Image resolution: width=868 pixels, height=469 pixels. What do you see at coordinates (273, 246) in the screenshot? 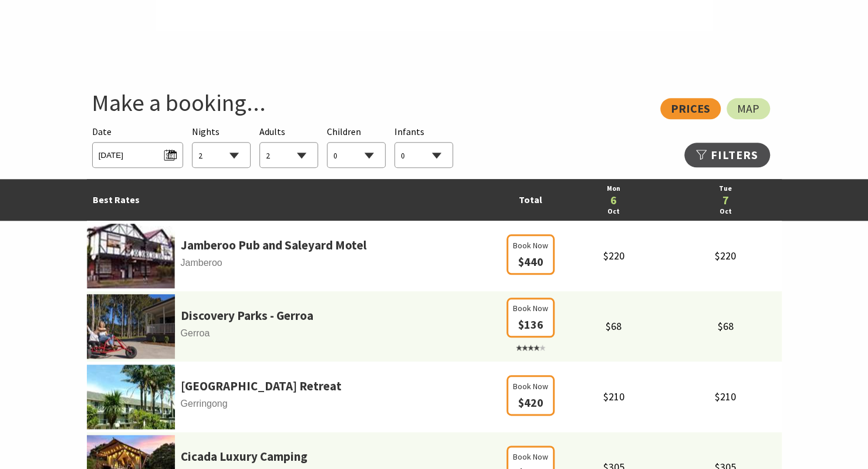
I see `a: Jamberoo Pub and Saleyard Motel` at bounding box center [273, 246].